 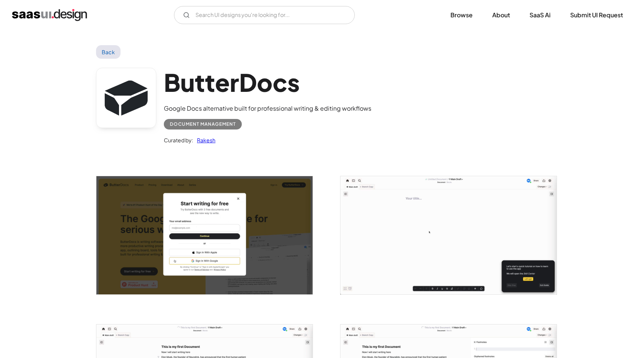 What do you see at coordinates (204, 140) in the screenshot?
I see `a: Rakesh` at bounding box center [204, 140].